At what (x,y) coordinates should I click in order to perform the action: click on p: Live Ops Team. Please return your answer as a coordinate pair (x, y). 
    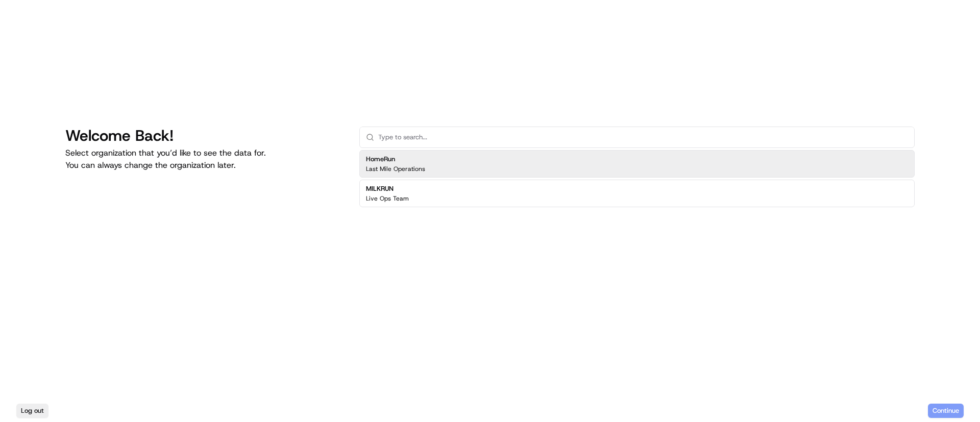
    Looking at the image, I should click on (388, 199).